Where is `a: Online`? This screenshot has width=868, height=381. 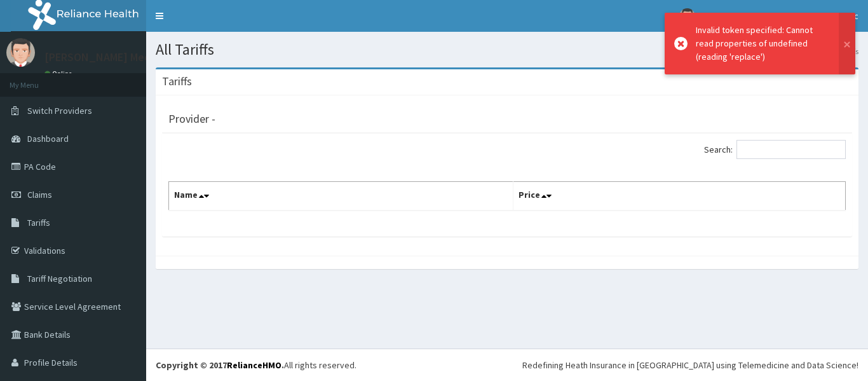
a: Online is located at coordinates (59, 74).